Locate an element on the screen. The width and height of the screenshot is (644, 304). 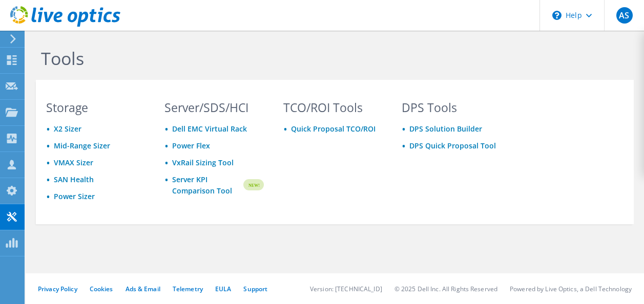
h3: DPS Tools is located at coordinates (451, 108).